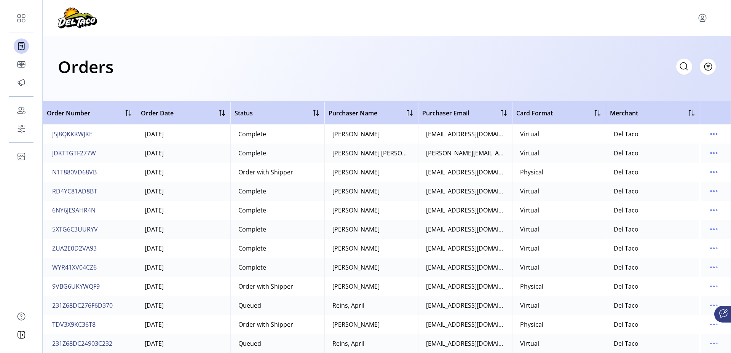 The height and width of the screenshot is (353, 731). Describe the element at coordinates (74, 267) in the screenshot. I see `span: WYR41XV04CZ6` at that location.